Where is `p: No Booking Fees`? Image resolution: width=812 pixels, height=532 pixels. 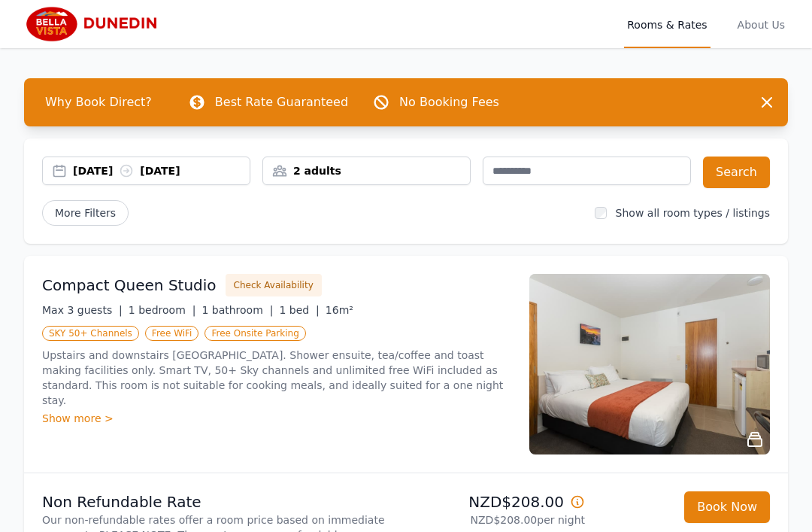
p: No Booking Fees is located at coordinates (449, 103).